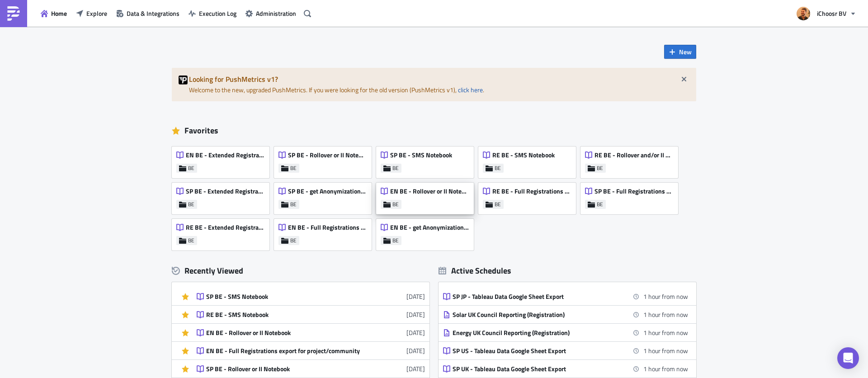  Describe the element at coordinates (566, 296) in the screenshot. I see `a: SP JP - Tableau Data Google Sheet Export1 hour from now` at that location.